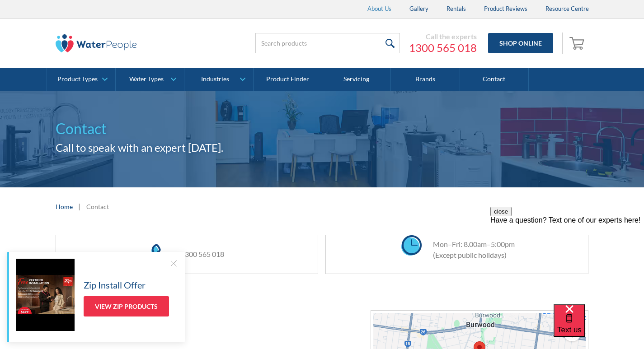 The image size is (644, 349). Describe the element at coordinates (45, 295) in the screenshot. I see `img: Zip Install Offer` at that location.